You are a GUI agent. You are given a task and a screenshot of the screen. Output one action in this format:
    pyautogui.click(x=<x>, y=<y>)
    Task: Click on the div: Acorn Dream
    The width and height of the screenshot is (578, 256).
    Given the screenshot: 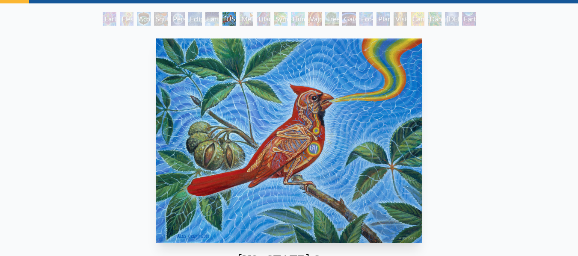 What is the action you would take?
    pyautogui.click(x=144, y=19)
    